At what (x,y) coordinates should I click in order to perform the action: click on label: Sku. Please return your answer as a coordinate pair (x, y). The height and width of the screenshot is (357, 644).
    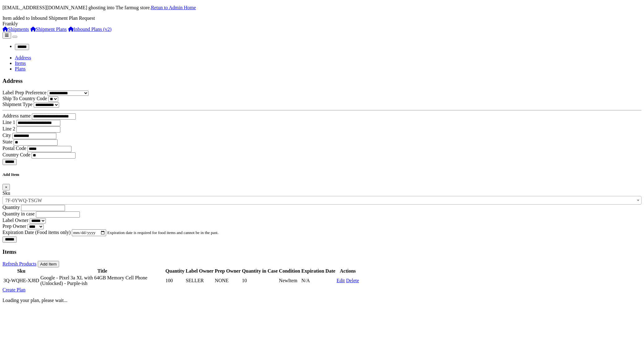
    Looking at the image, I should click on (6, 193).